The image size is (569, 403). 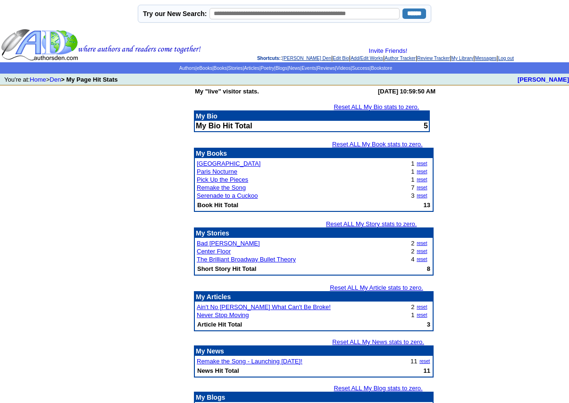 I want to click on a: eBooks, so click(x=204, y=68).